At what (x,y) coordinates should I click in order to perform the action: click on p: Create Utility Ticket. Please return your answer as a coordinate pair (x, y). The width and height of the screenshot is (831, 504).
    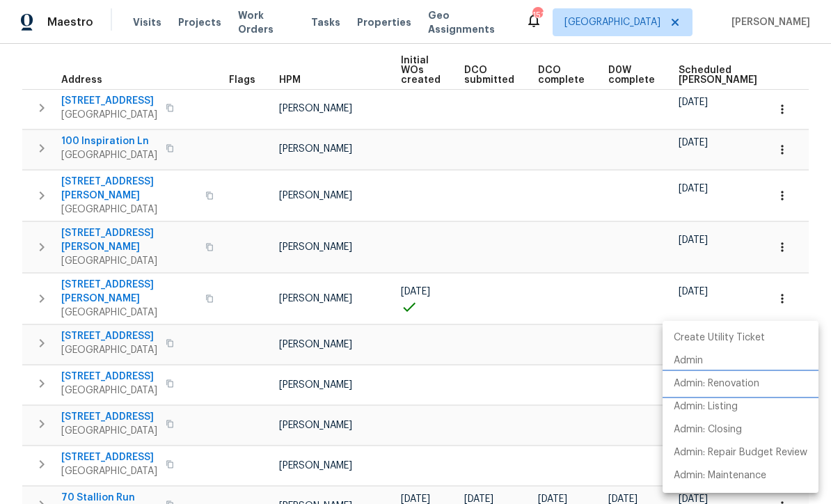
    Looking at the image, I should click on (719, 338).